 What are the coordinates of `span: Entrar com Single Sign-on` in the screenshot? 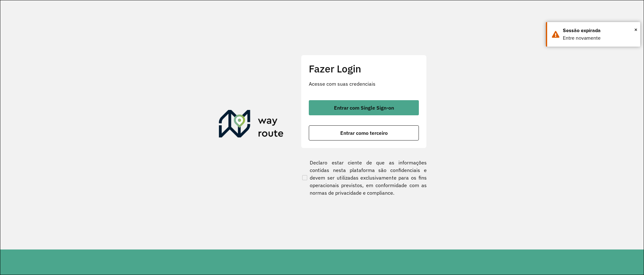 It's located at (364, 107).